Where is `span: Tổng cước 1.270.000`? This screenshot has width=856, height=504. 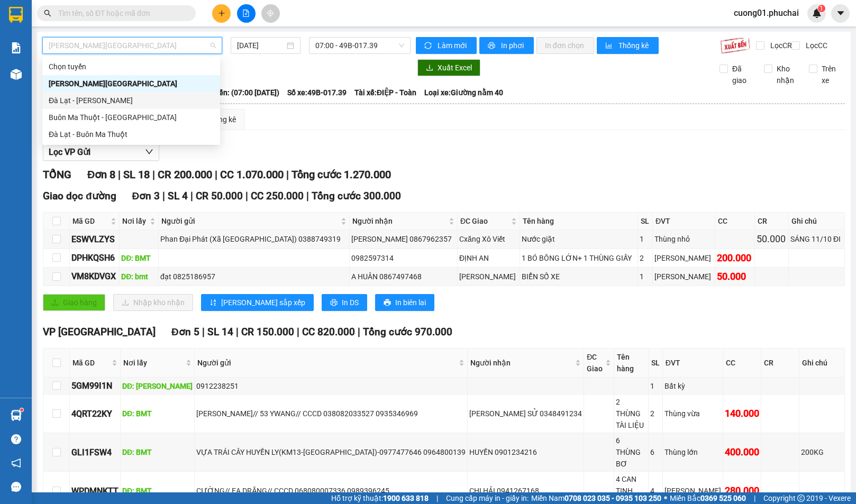 span: Tổng cước 1.270.000 is located at coordinates (341, 175).